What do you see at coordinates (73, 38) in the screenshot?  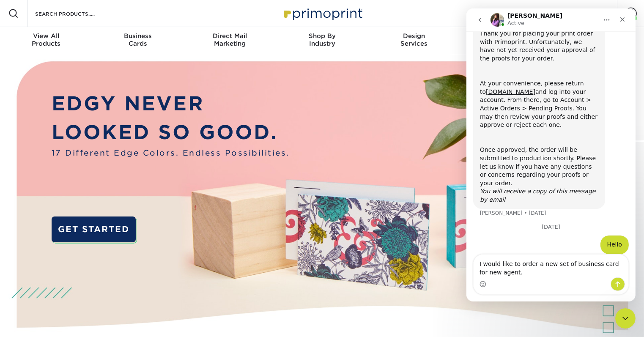 I see `div: Thank you for placing your print order with Primoprint. Unfortunately, we have not yet received y...` at bounding box center [73, 38].